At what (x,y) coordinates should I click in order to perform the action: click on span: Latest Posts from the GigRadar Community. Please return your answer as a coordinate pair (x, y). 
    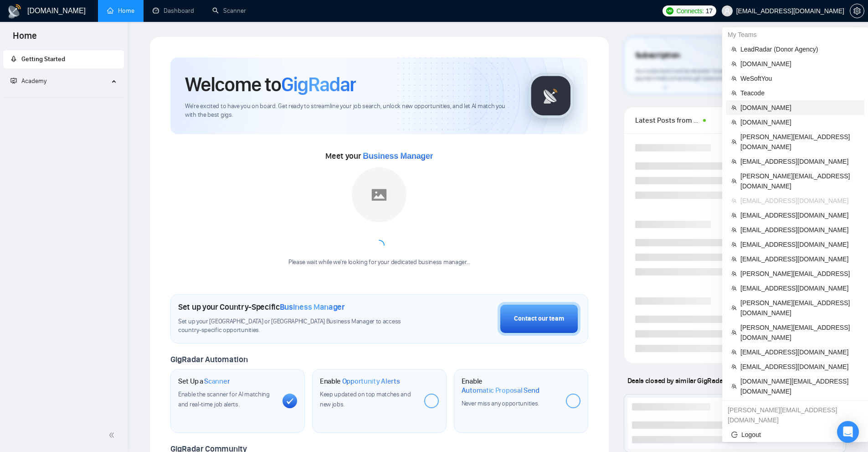
    Looking at the image, I should click on (667, 120).